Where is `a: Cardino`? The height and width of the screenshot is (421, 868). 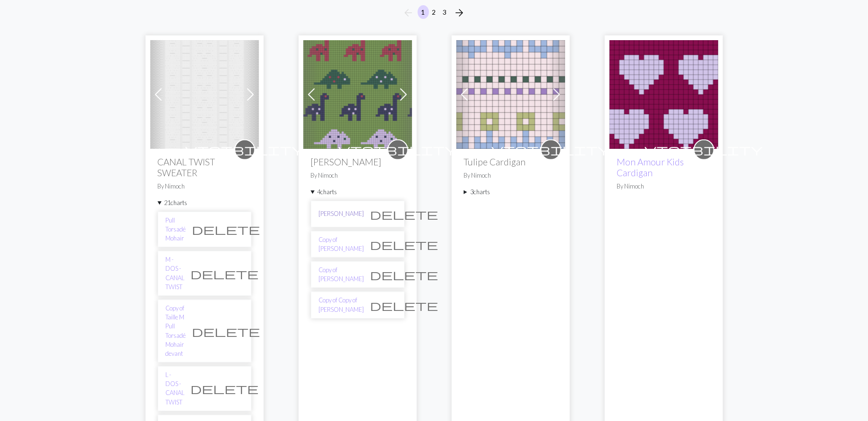
a: Cardino is located at coordinates (358, 93).